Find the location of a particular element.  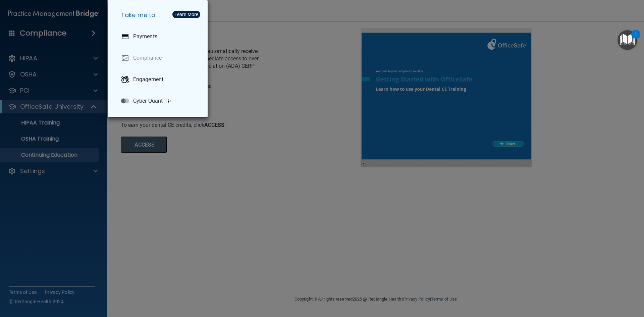

p: Cyber Quant is located at coordinates (148, 101).